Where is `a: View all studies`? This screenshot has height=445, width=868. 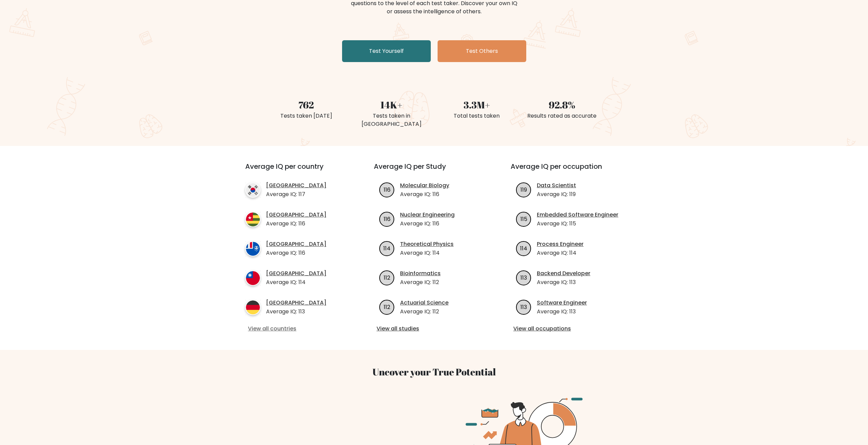
a: View all studies is located at coordinates (434, 328).